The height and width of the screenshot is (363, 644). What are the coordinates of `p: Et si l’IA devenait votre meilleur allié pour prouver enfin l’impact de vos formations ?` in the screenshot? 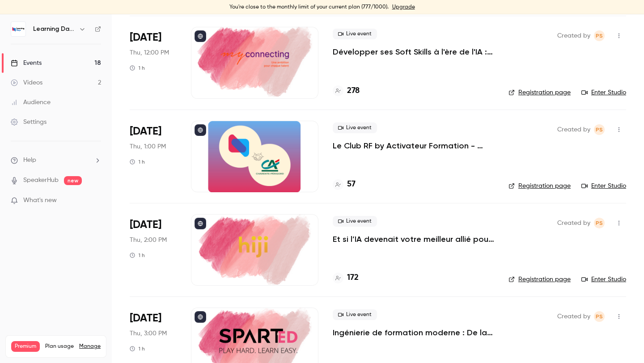 It's located at (413, 239).